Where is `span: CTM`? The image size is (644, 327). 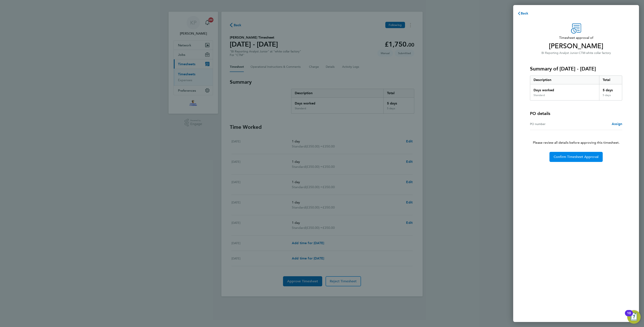
span: CTM is located at coordinates (582, 53).